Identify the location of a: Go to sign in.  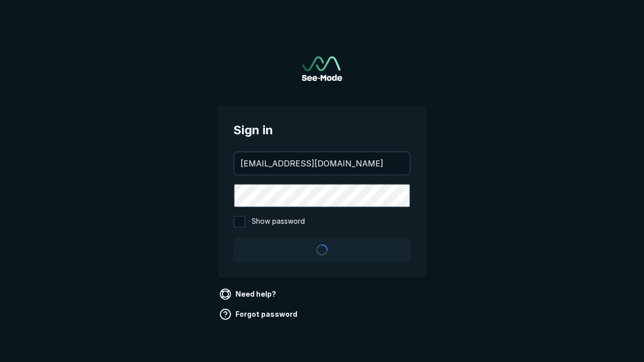
(322, 69).